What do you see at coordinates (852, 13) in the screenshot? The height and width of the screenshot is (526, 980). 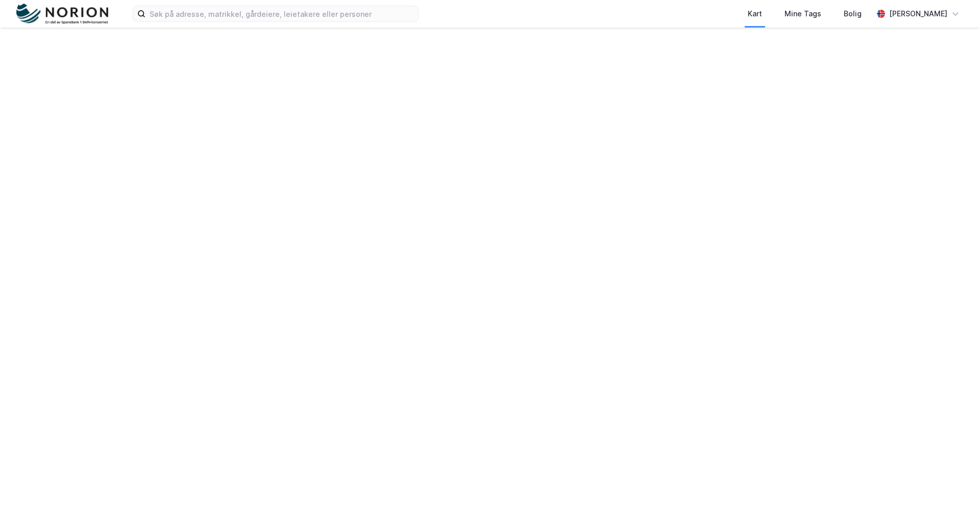 I see `div: Bolig` at bounding box center [852, 13].